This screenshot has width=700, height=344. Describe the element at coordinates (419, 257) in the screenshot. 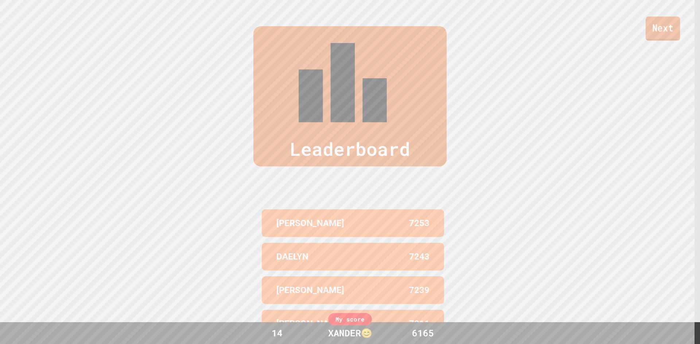

I see `p: 7243` at that location.